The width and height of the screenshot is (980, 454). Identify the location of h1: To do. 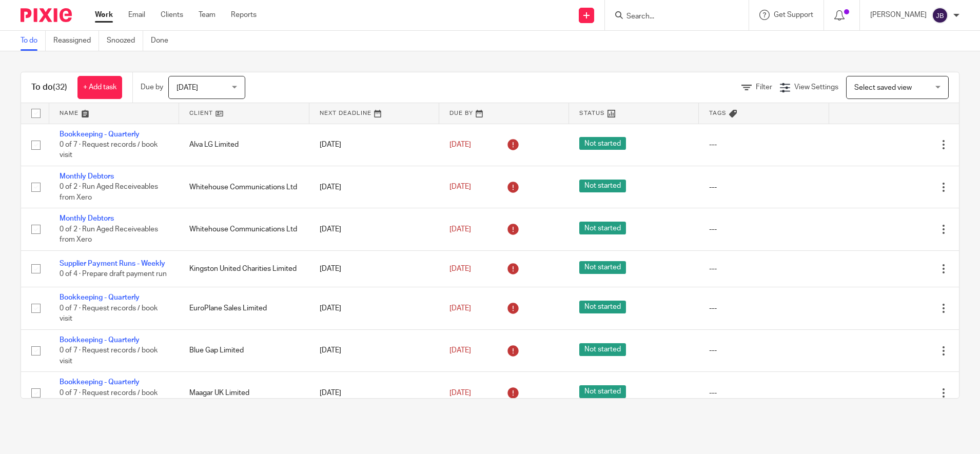
(49, 87).